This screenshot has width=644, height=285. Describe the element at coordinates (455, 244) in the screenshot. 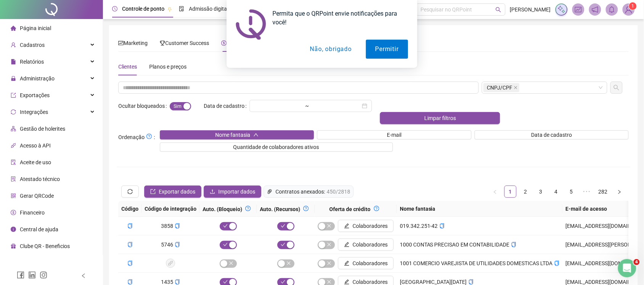

I see `span: 1000 CONTAS PRECISAO EM CONTABILIDADE` at that location.